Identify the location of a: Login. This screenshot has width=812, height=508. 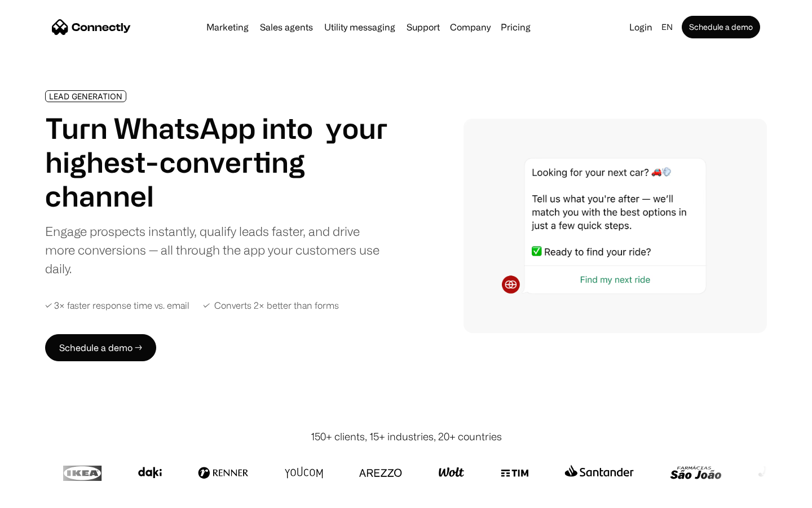
(641, 27).